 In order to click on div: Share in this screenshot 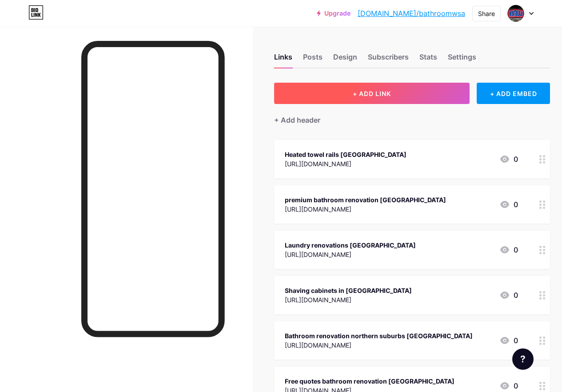, I will do `click(487, 13)`.